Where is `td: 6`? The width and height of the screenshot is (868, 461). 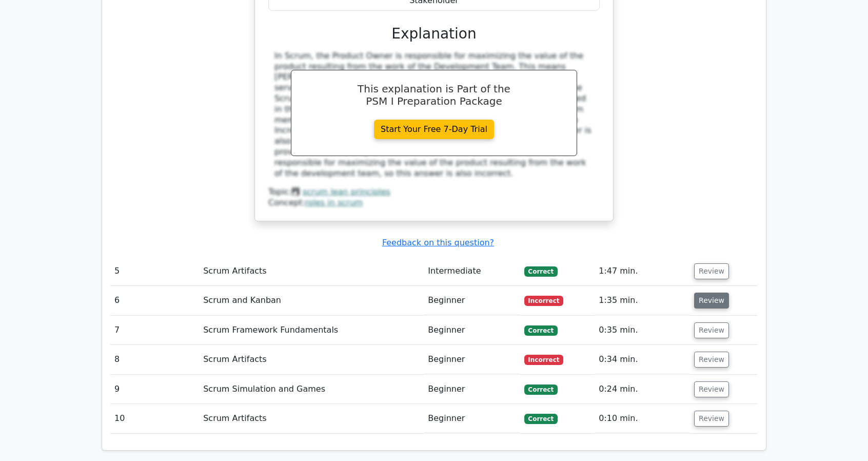
td: 6 is located at coordinates (154, 300).